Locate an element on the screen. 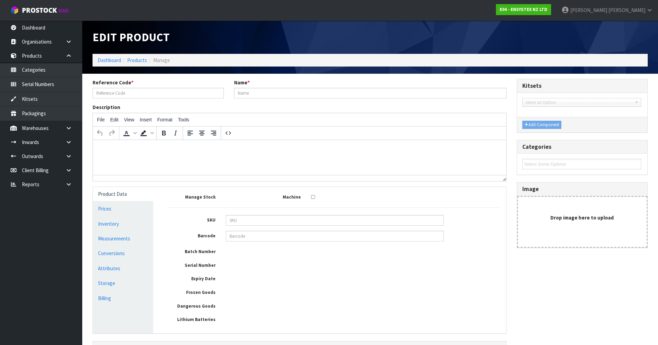 This screenshot has width=658, height=345. button: Source code is located at coordinates (228, 133).